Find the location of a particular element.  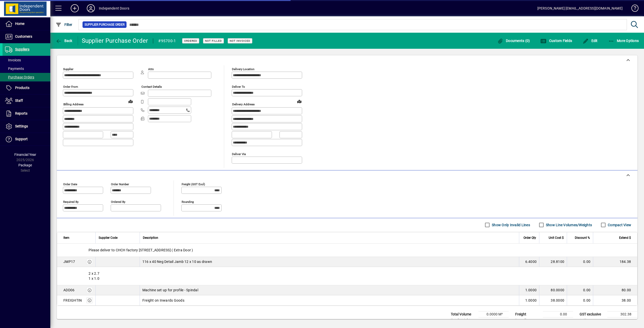

td: Freight is located at coordinates (527, 314).